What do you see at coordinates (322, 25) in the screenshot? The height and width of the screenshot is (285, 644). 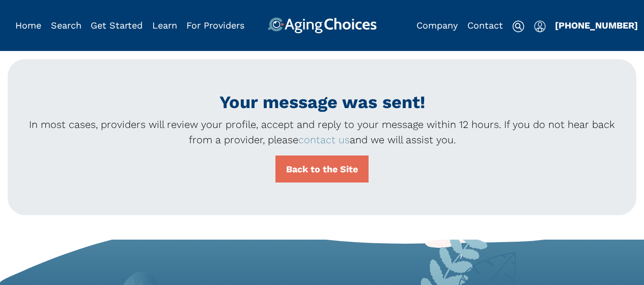 I see `img: AgingChoices` at bounding box center [322, 25].